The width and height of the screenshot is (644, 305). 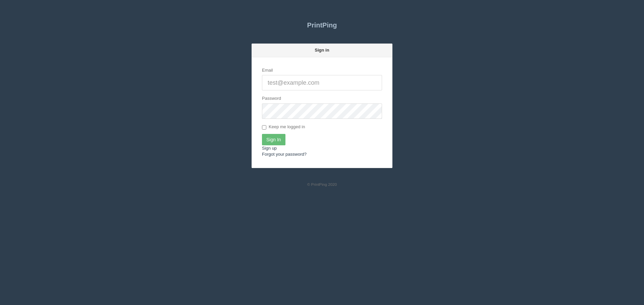 I want to click on input: test@example.com, so click(x=322, y=83).